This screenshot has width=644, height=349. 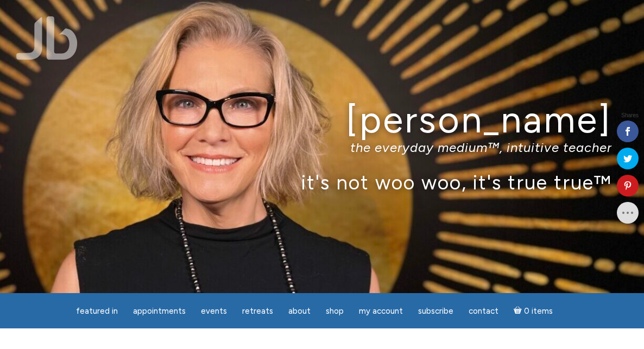 I want to click on a: Cart0 items, so click(x=533, y=310).